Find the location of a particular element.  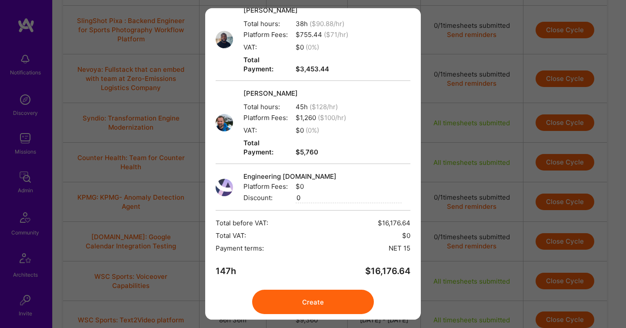

strong: $3,453.44 is located at coordinates (286, 69).